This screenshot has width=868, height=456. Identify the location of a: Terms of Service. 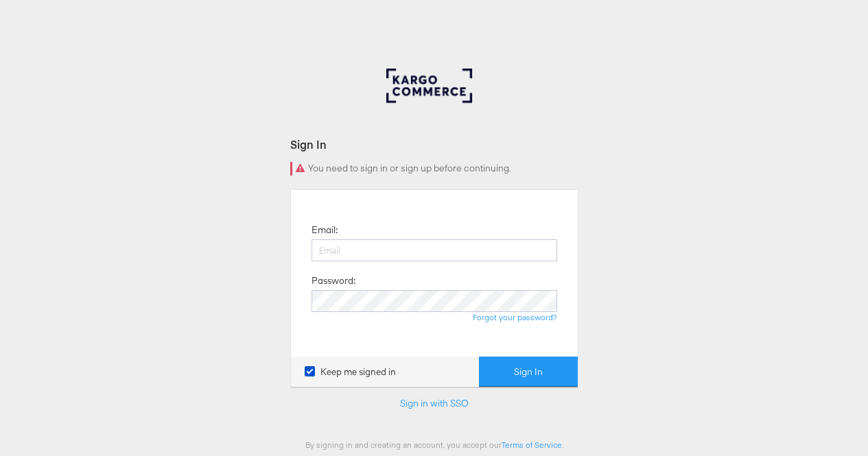
(532, 444).